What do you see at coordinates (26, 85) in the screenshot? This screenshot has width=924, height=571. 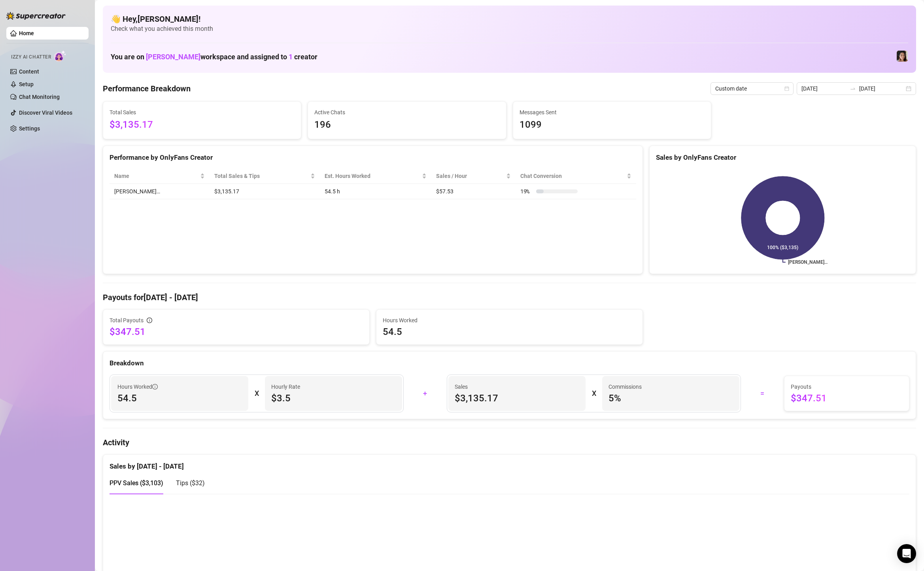 I see `a: Setup` at bounding box center [26, 85].